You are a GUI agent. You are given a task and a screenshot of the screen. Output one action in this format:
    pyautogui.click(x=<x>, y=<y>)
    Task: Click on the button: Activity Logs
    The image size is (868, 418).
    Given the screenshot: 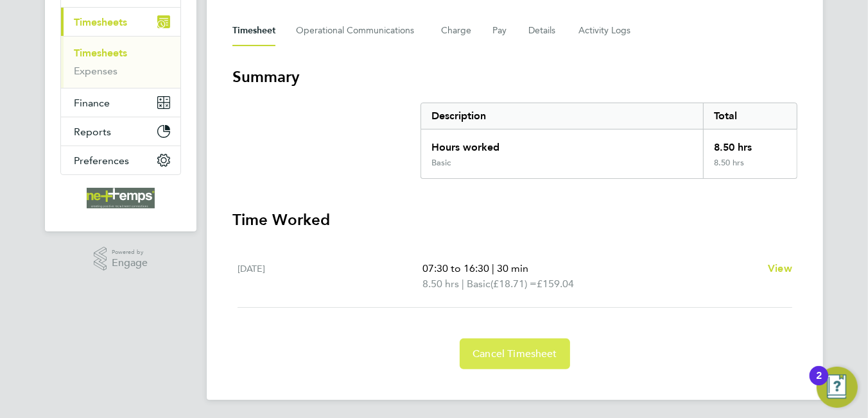 What is the action you would take?
    pyautogui.click(x=605, y=31)
    